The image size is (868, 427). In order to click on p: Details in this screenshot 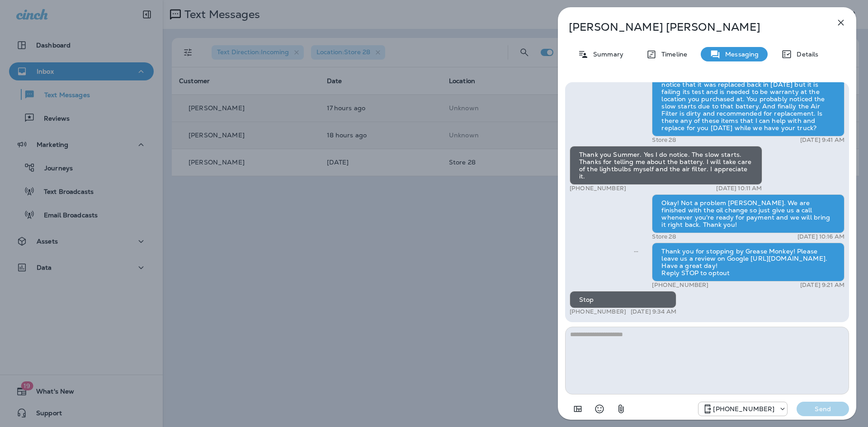, I will do `click(805, 54)`.